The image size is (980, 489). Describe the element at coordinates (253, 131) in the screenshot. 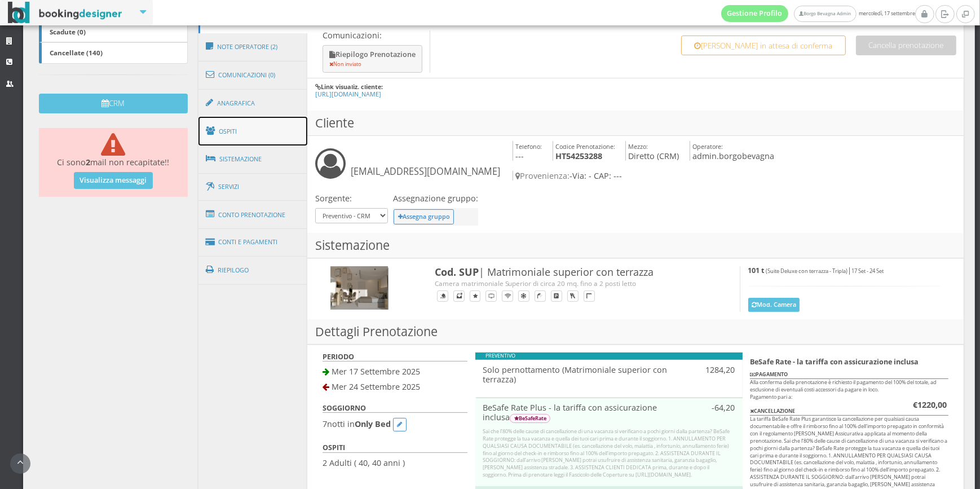

I see `a: Ospiti` at that location.